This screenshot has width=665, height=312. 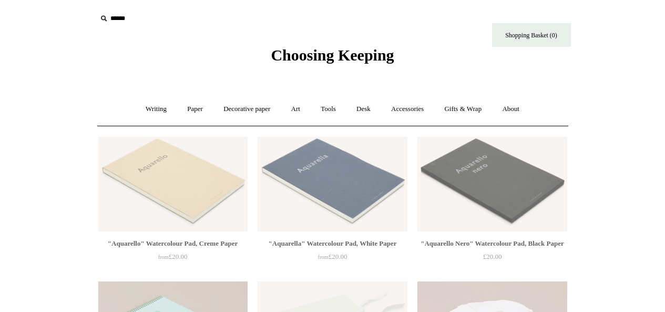 What do you see at coordinates (332, 55) in the screenshot?
I see `span: Choosing Keeping` at bounding box center [332, 55].